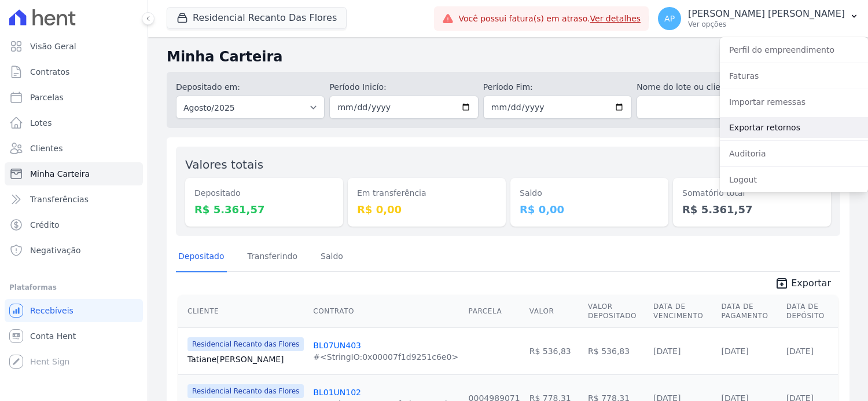 The height and width of the screenshot is (401, 868). Describe the element at coordinates (811, 283) in the screenshot. I see `span: Exportar` at that location.